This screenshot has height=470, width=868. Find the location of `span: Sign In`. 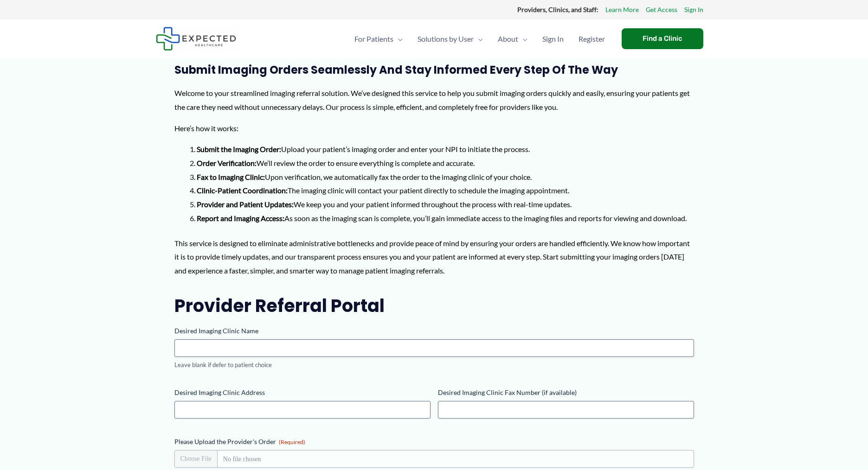

span: Sign In is located at coordinates (553, 39).